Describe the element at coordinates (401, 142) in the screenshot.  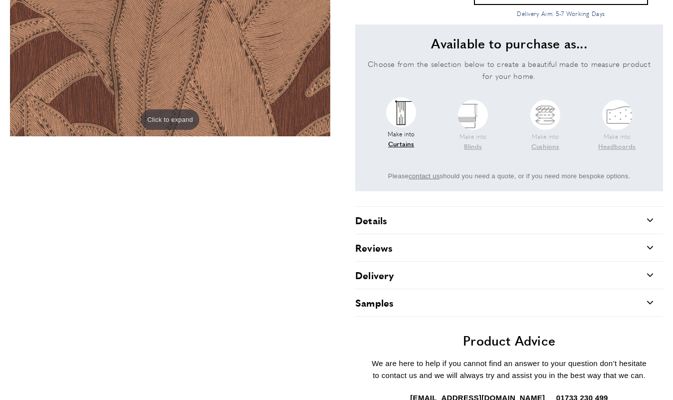
I see `span: Make into` at that location.